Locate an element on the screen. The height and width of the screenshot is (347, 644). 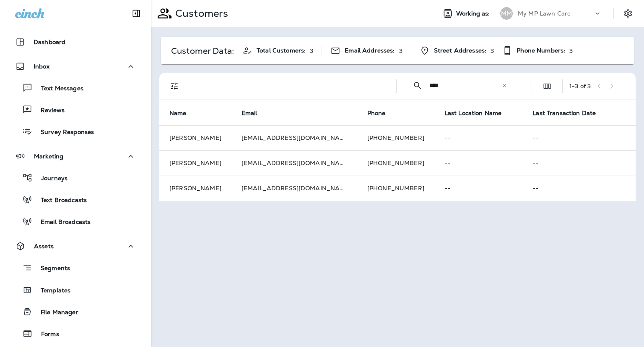
button: Marketing is located at coordinates (76, 156).